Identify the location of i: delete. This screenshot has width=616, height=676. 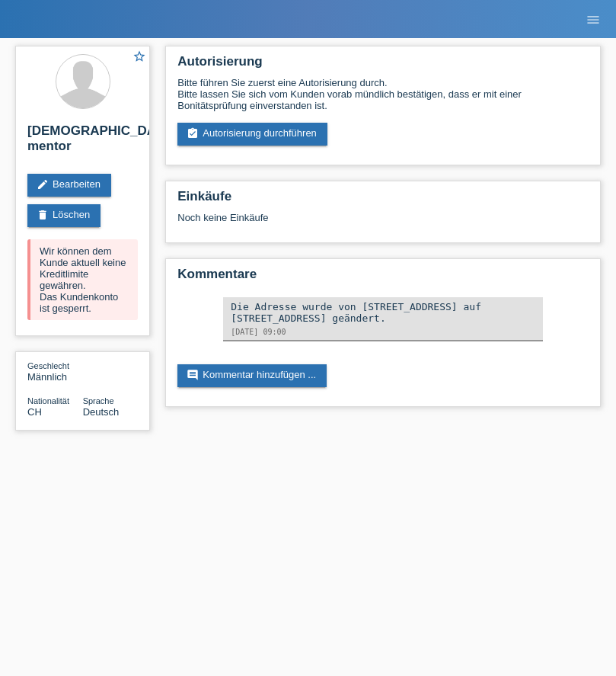
(43, 215).